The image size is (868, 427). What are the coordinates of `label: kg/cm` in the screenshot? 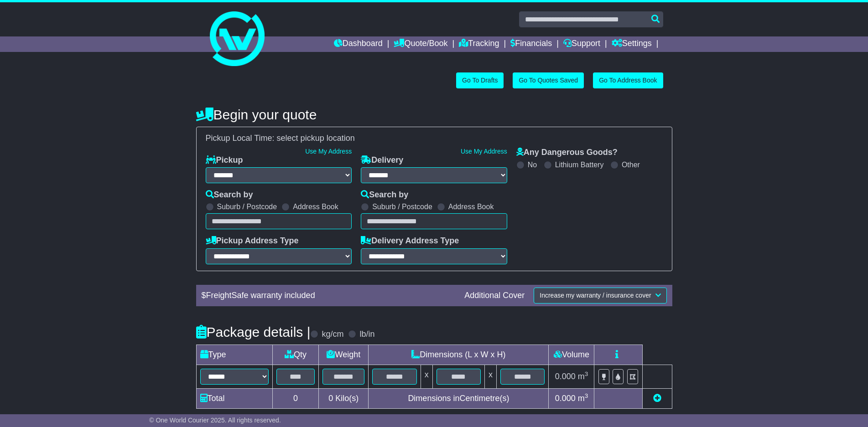 It's located at (332, 334).